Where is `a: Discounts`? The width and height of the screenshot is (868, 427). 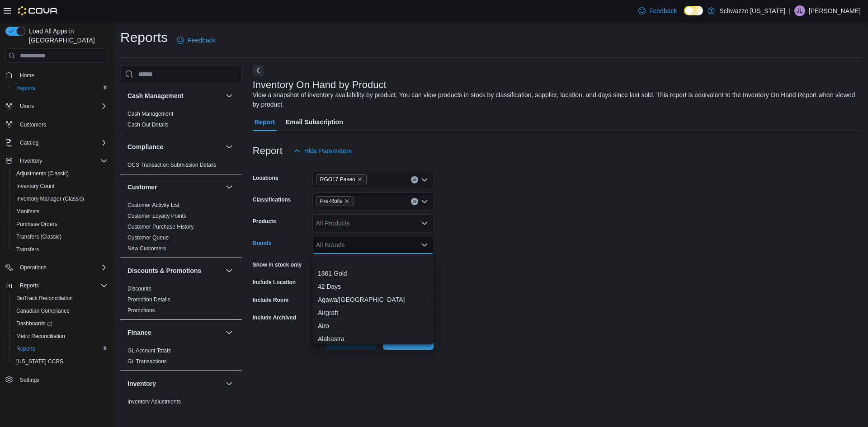 a: Discounts is located at coordinates (139, 289).